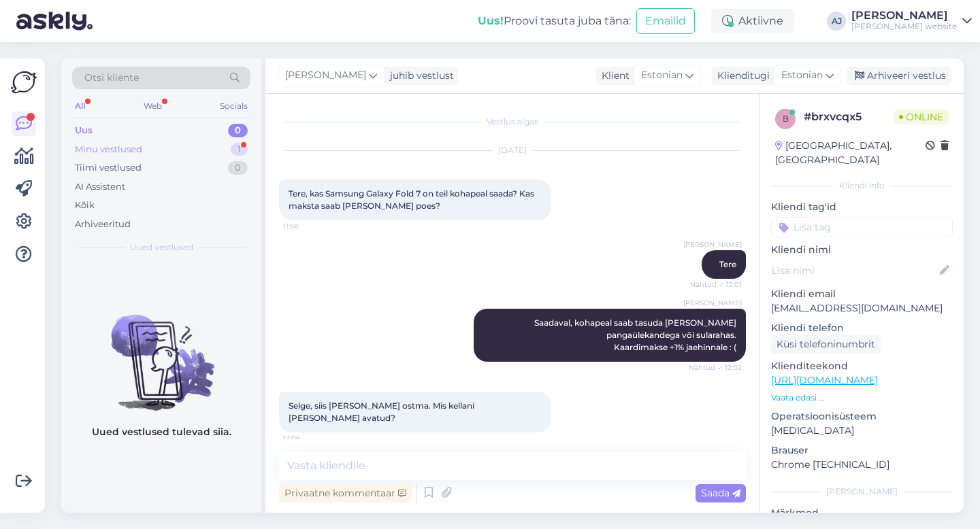 The width and height of the screenshot is (980, 529). I want to click on span: Nähtud ✓ 12:02, so click(715, 367).